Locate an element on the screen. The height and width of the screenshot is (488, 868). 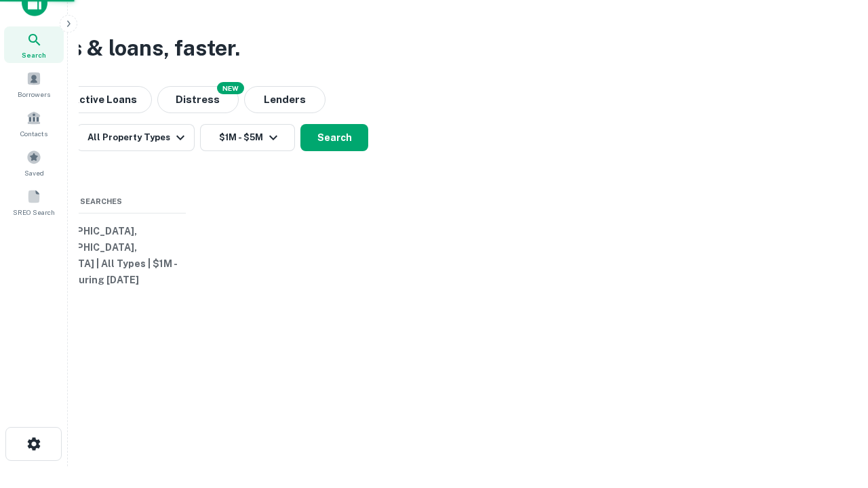
div: Borrowers is located at coordinates (34, 84).